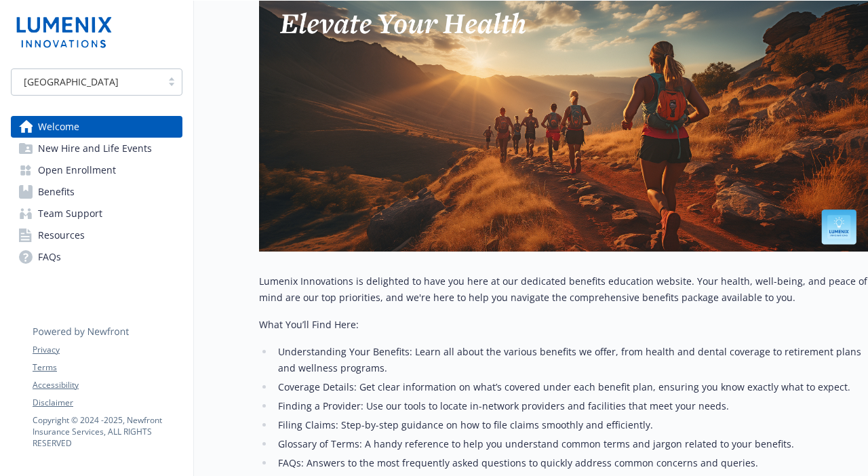 This screenshot has width=868, height=476. Describe the element at coordinates (58, 127) in the screenshot. I see `span: Welcome` at that location.